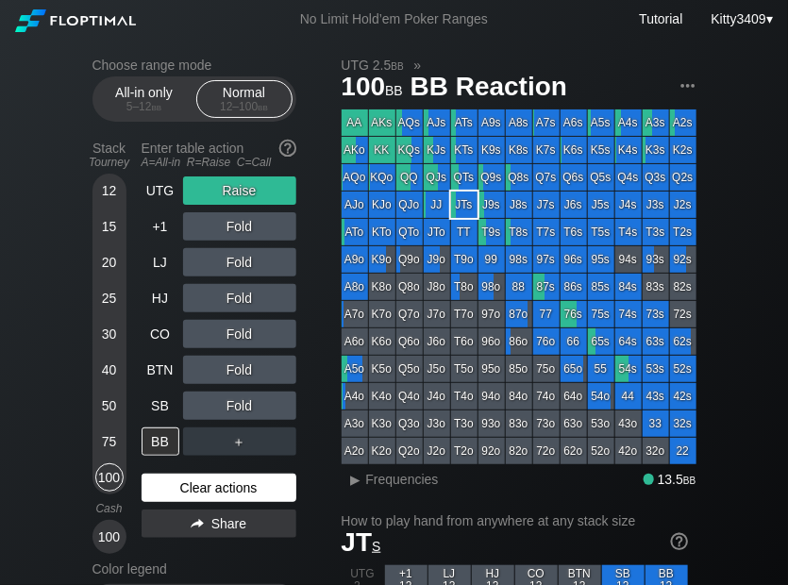 Image resolution: width=788 pixels, height=585 pixels. I want to click on div: 42s, so click(683, 396).